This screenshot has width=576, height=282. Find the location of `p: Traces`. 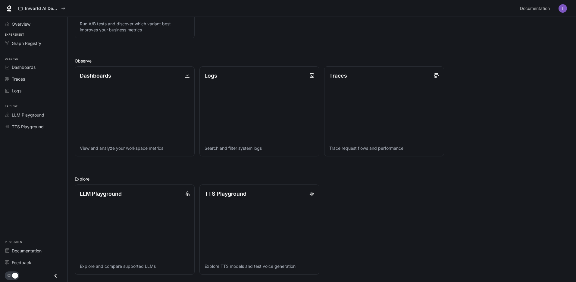

p: Traces is located at coordinates (338, 75).